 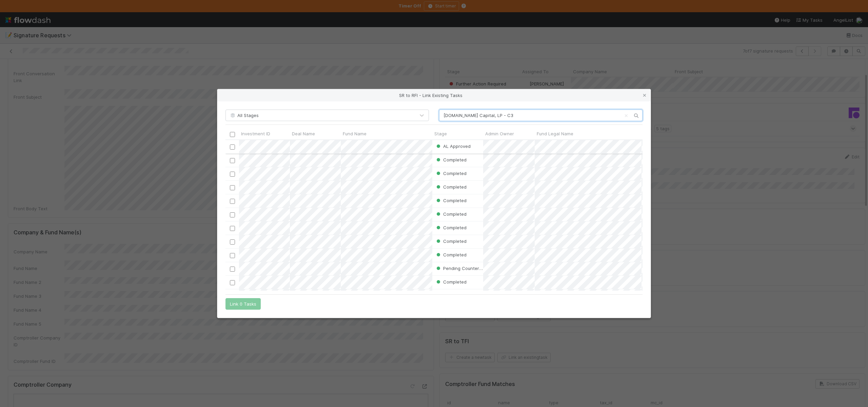 I want to click on span: Deal Name, so click(x=303, y=133).